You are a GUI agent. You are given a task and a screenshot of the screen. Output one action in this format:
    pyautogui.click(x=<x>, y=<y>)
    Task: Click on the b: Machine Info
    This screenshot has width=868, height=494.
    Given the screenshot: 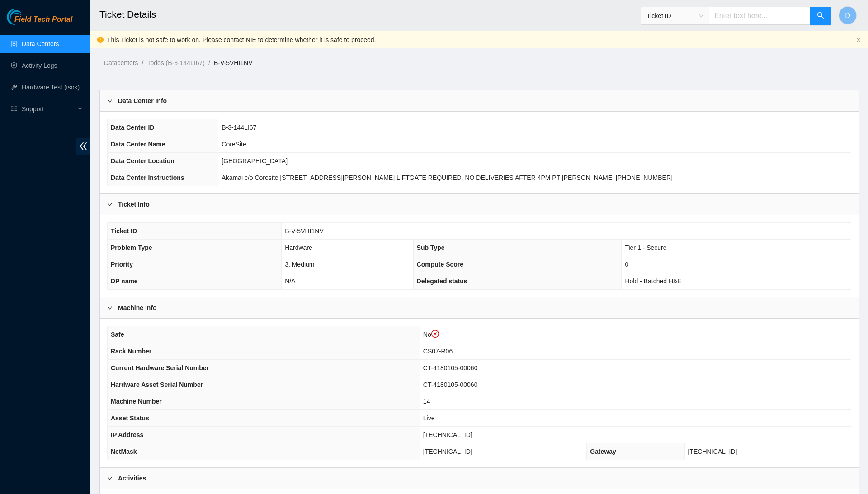 What is the action you would take?
    pyautogui.click(x=138, y=308)
    